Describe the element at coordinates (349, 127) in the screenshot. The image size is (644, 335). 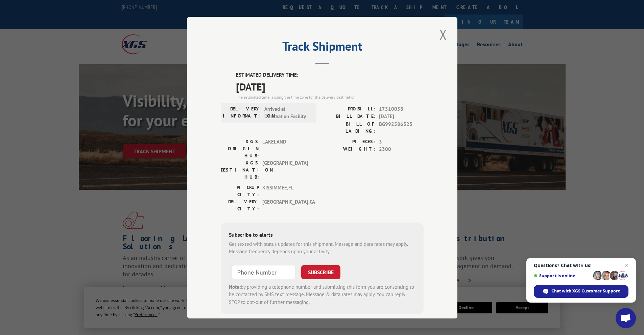
I see `label: BILL OF LADING:` at that location.